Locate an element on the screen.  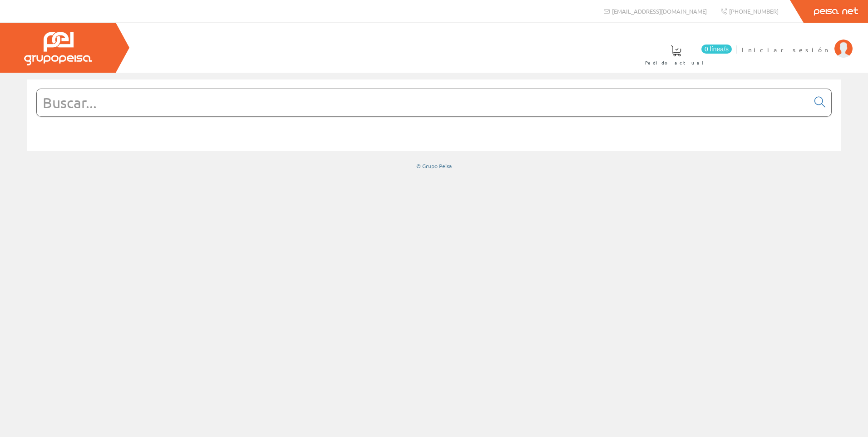
span: Iniciar sesión is located at coordinates (787, 49).